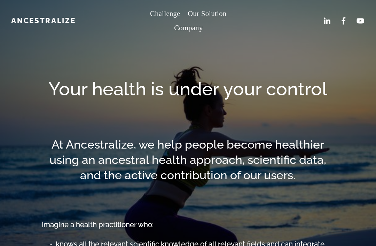 The height and width of the screenshot is (246, 376). I want to click on h1: Your health is under your control, so click(188, 89).